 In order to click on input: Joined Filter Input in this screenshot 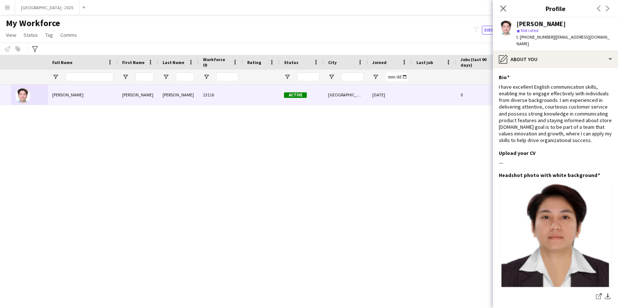, I will do `click(397, 77)`.